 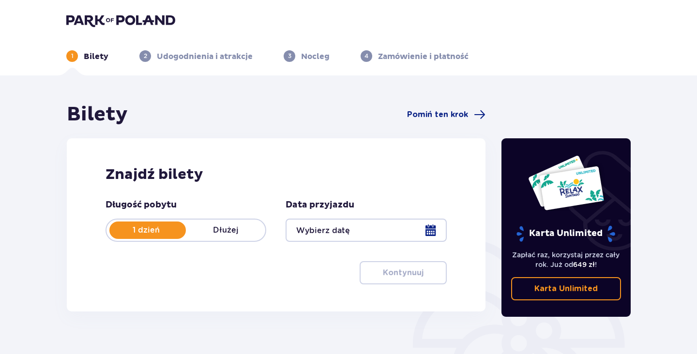 What do you see at coordinates (289, 56) in the screenshot?
I see `p: 3` at bounding box center [289, 56].